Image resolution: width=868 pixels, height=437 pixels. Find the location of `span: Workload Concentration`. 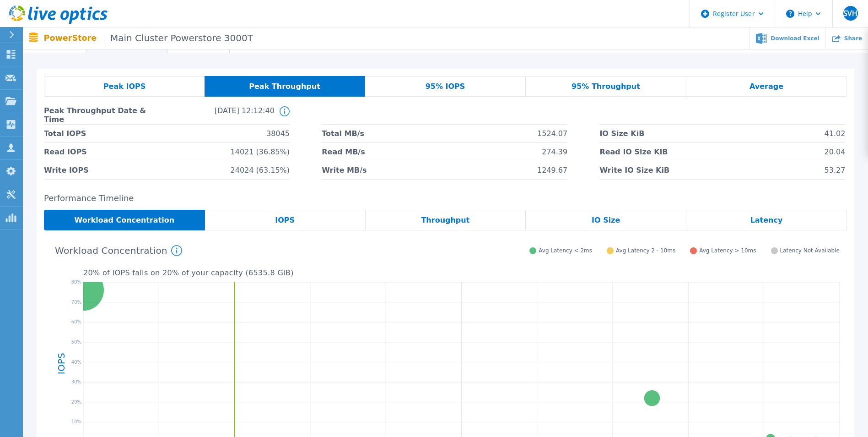

span: Workload Concentration is located at coordinates (124, 220).